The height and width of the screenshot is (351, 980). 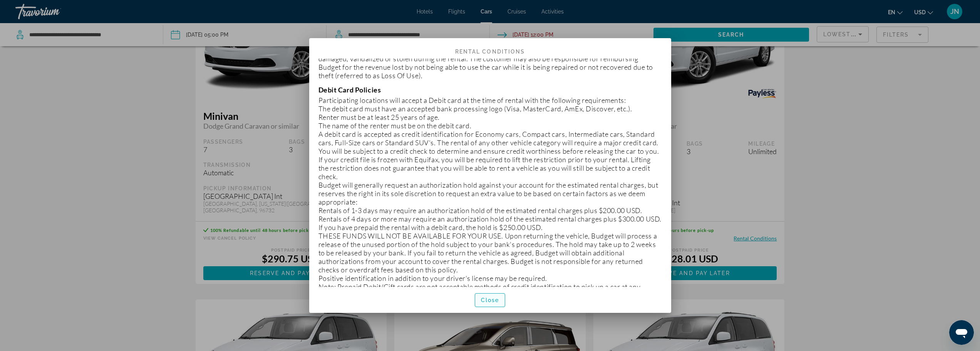 What do you see at coordinates (490, 253) in the screenshot?
I see `p: THESE FUNDS WILL NOT BE AVAILABLE FOR YOUR USE. Upon returning the vehicle, Budget will process a...` at bounding box center [490, 253].